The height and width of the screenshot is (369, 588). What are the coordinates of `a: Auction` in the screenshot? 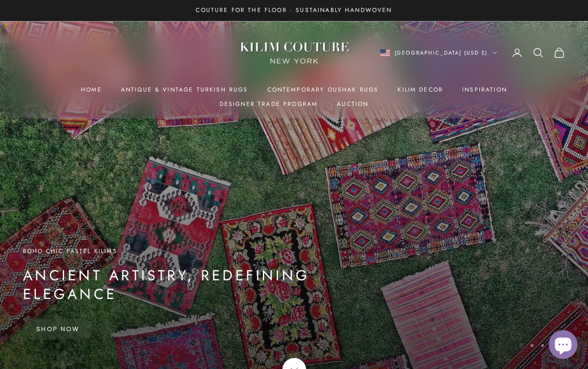 It's located at (353, 104).